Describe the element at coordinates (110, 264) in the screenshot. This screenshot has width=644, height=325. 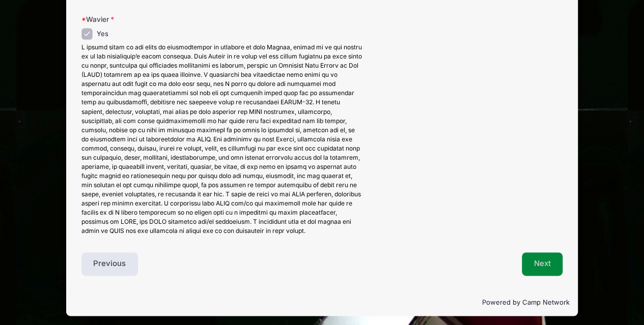
I see `button: Previous` at that location.